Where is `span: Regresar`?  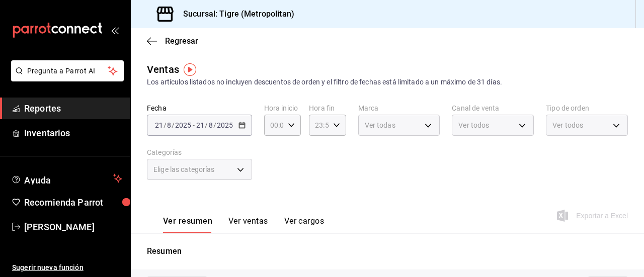
span: Regresar is located at coordinates (182, 41).